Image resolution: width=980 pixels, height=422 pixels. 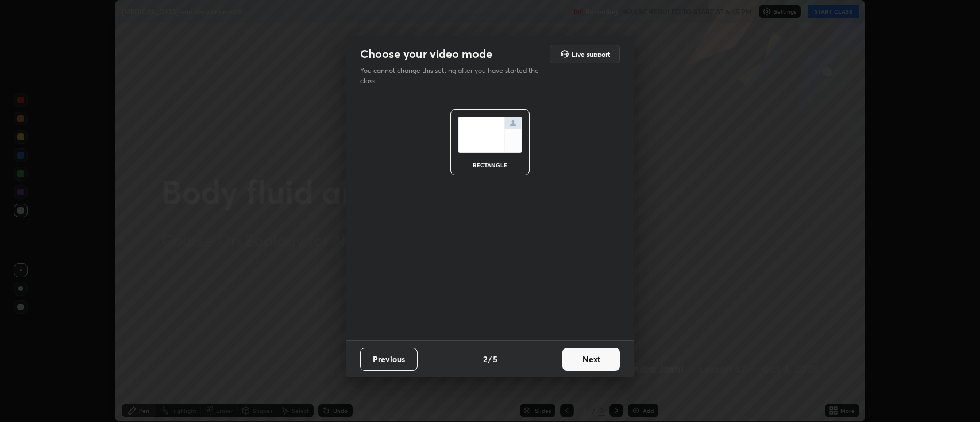 I want to click on h4: 5, so click(x=495, y=358).